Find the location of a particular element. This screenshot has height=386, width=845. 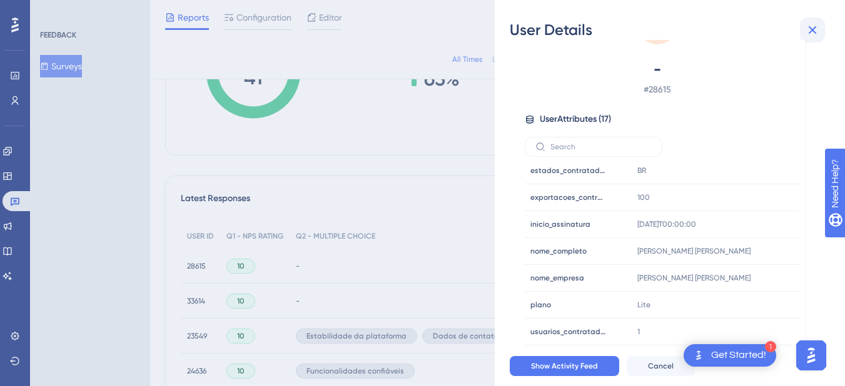

input: Search is located at coordinates (601, 147).